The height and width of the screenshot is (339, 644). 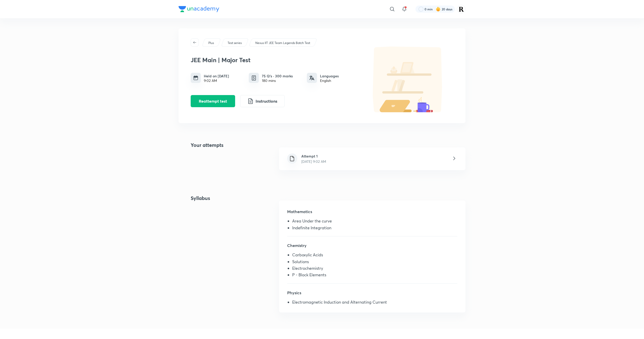 What do you see at coordinates (372, 214) in the screenshot?
I see `h5: Mathematics` at bounding box center [372, 214].